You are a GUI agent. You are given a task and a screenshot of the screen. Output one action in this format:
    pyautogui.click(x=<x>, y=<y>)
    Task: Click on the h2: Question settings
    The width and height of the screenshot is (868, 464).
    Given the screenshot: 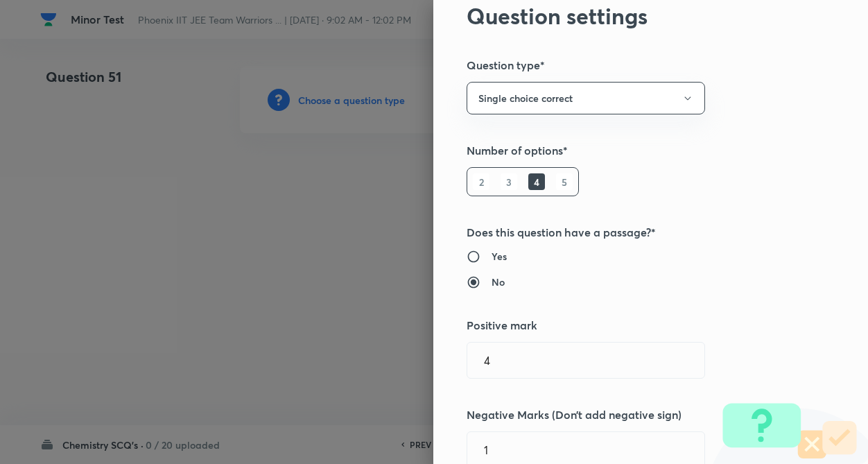 What is the action you would take?
    pyautogui.click(x=627, y=16)
    